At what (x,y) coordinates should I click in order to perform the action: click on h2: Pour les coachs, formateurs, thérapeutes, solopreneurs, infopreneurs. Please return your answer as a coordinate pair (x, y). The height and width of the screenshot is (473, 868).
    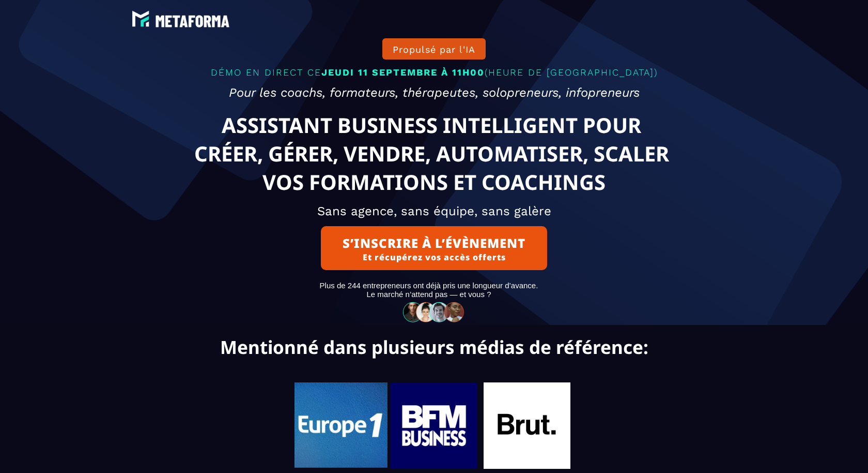
    Looking at the image, I should click on (434, 93).